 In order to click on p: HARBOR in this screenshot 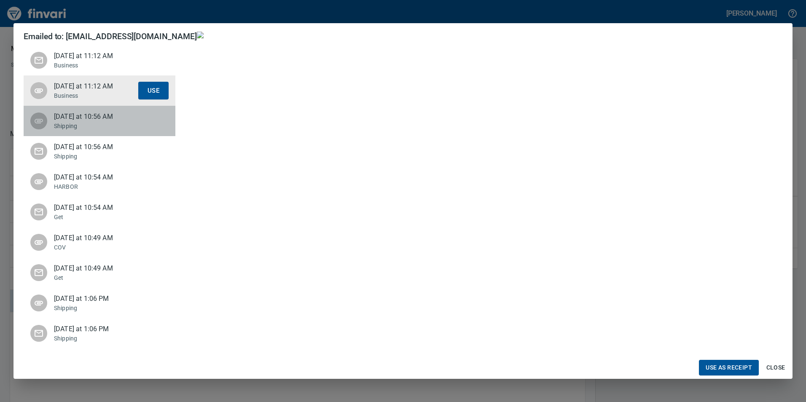, I will do `click(96, 187)`.